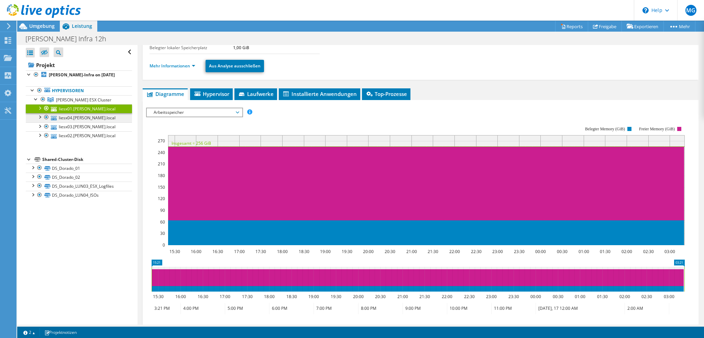 This screenshot has height=338, width=704. What do you see at coordinates (29, 332) in the screenshot?
I see `a: 2` at bounding box center [29, 332].